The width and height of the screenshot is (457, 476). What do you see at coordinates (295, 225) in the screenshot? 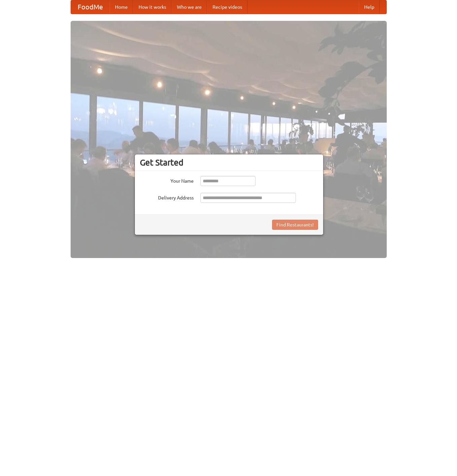
I see `button: Find Restaurants!` at bounding box center [295, 225].